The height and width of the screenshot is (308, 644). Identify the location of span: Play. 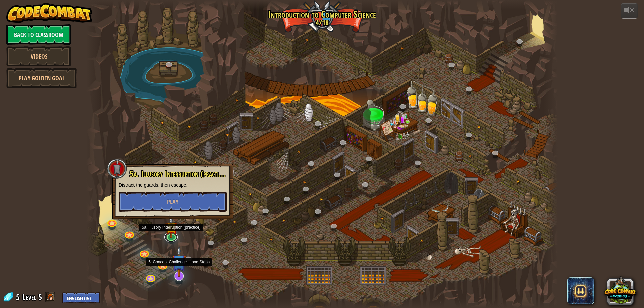
(173, 202).